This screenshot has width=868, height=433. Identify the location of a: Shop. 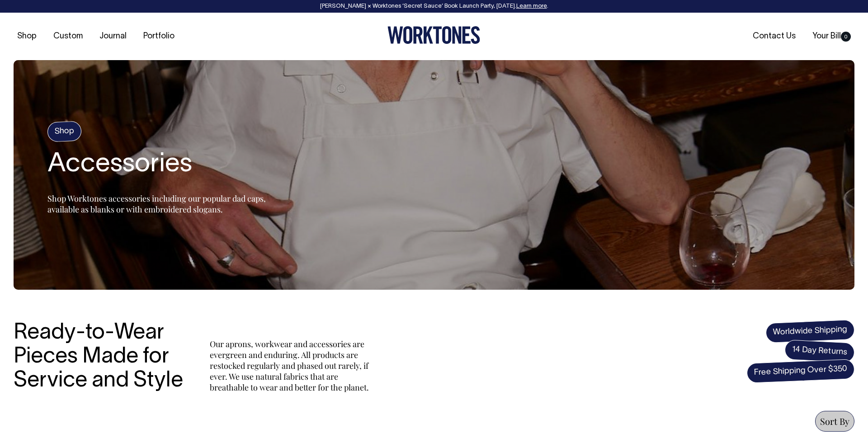
(27, 36).